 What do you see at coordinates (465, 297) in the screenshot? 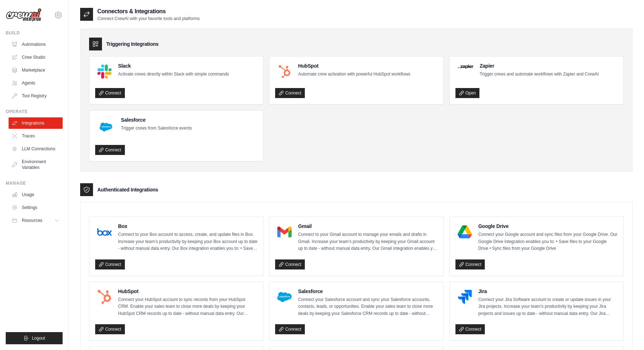
I see `img: Jira Logo` at bounding box center [465, 297].